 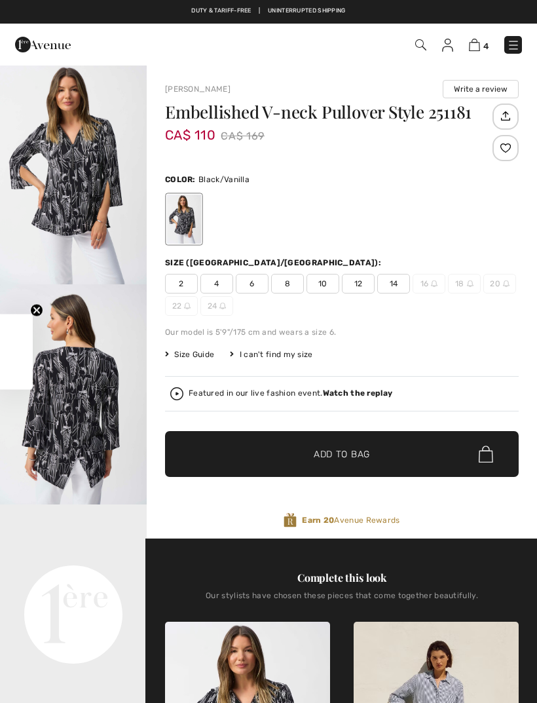 What do you see at coordinates (190, 128) in the screenshot?
I see `span: CA$ 110` at bounding box center [190, 128].